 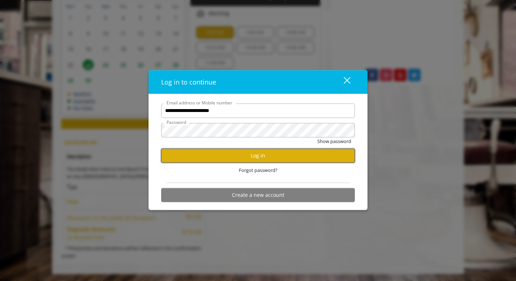 I want to click on input: Email address or Mobile number, so click(x=258, y=111).